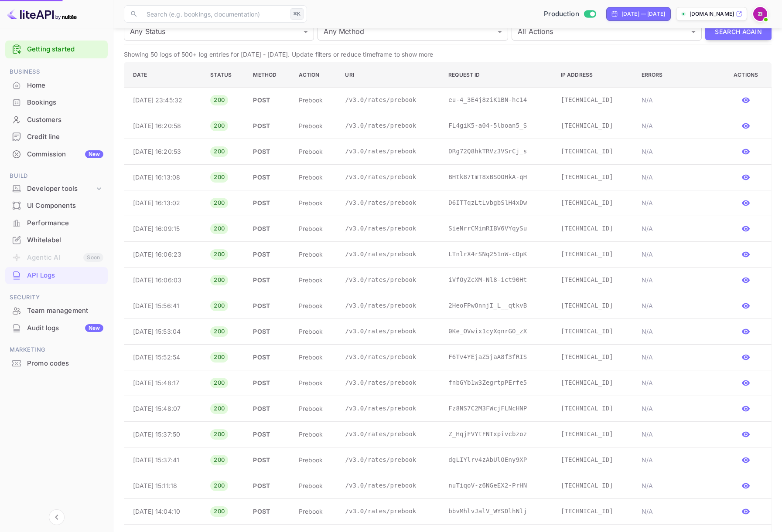 The height and width of the screenshot is (532, 782). Describe the element at coordinates (497, 331) in the screenshot. I see `p: 0Ke_OVwix1cyXqnrGO_zX` at that location.